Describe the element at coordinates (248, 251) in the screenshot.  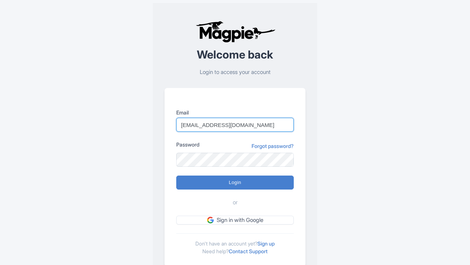
I see `a: Contact Support` at that location.